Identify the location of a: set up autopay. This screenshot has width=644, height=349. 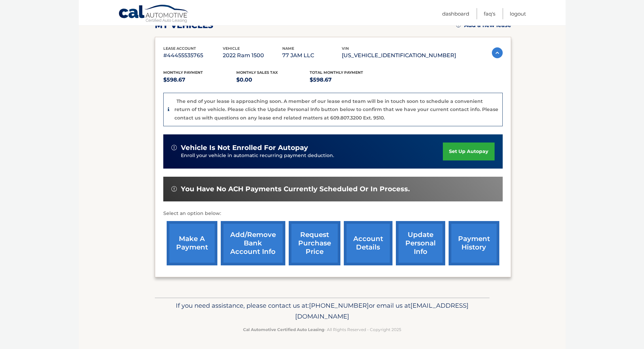
(469, 151).